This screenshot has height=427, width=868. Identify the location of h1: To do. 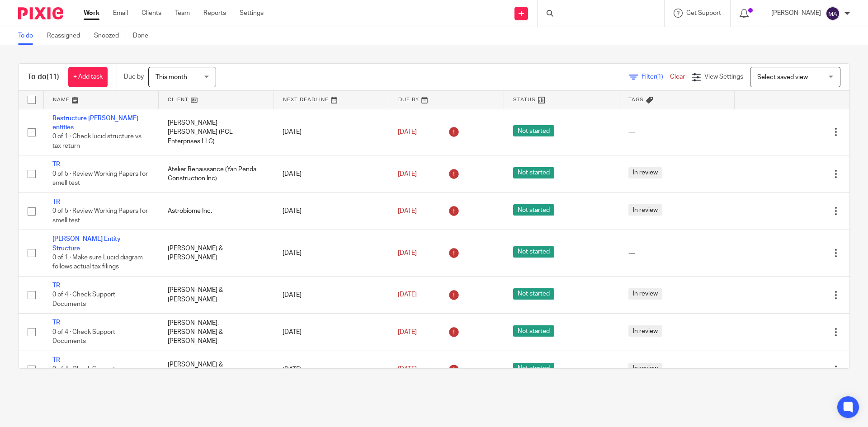
(44, 77).